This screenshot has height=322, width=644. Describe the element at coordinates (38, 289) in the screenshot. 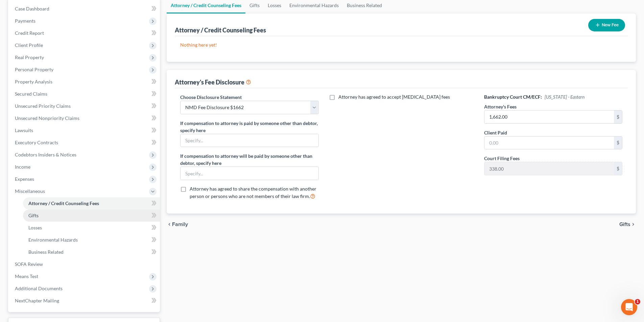

I see `span: Additional Documents` at that location.